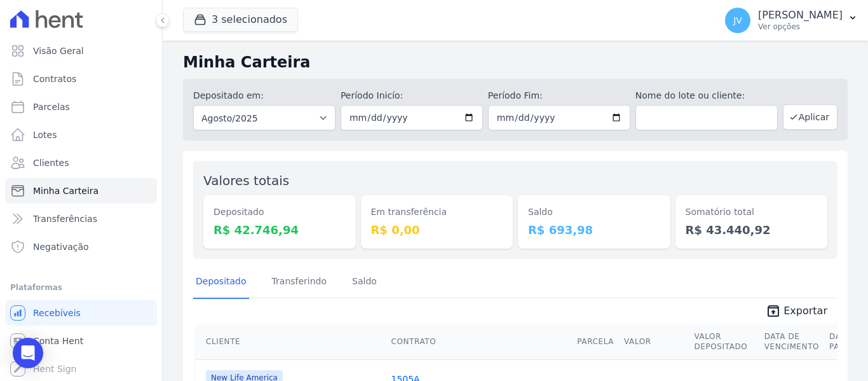  Describe the element at coordinates (797, 312) in the screenshot. I see `a: unarchive Exportar` at that location.